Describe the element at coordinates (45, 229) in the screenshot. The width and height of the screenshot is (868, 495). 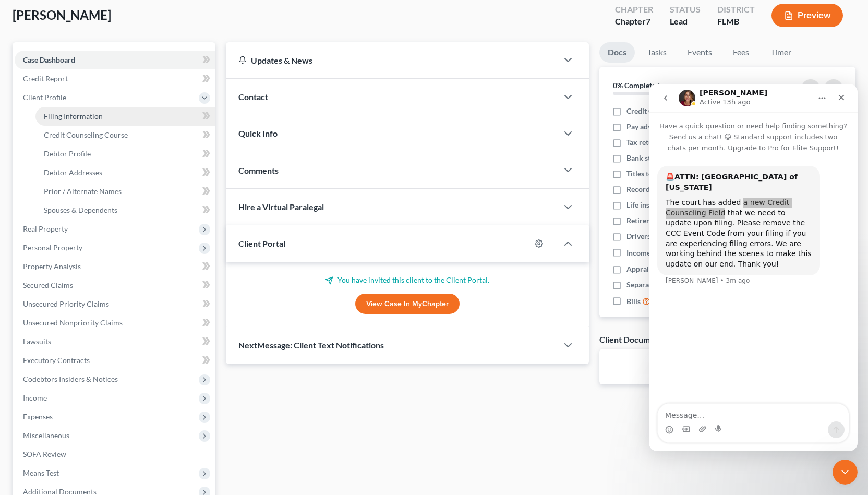
I see `span: Real Property` at that location.